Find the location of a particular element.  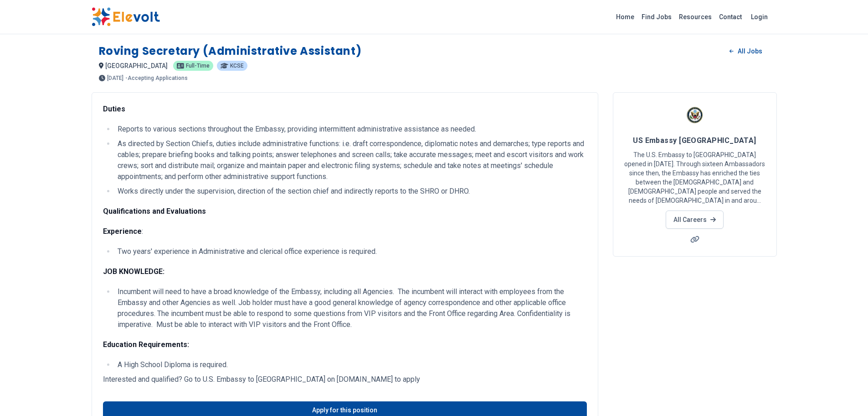

strong: JOB KNOWLEDGE: is located at coordinates (134, 271).